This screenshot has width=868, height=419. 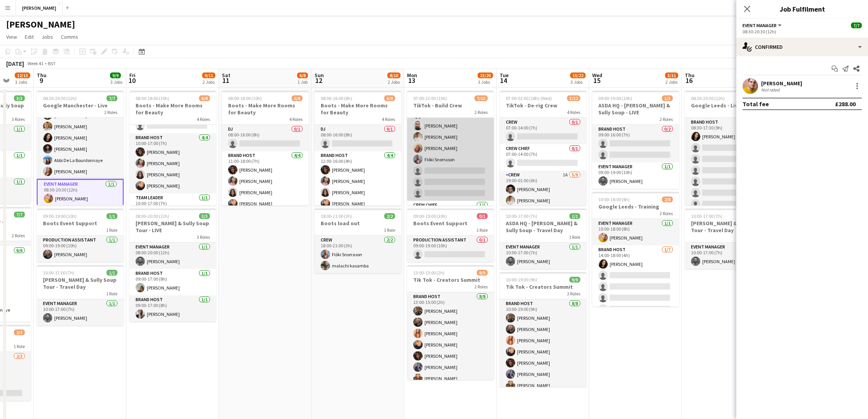 I want to click on span: 2/3, so click(x=20, y=333).